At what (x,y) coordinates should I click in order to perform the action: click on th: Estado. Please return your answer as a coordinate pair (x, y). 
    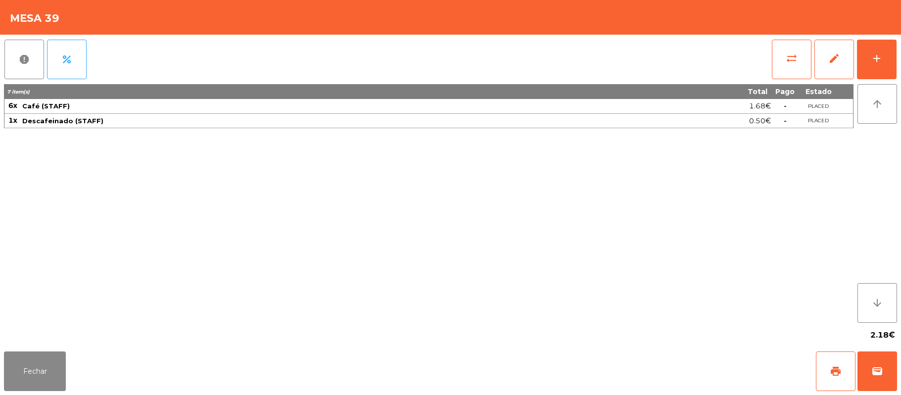
    Looking at the image, I should click on (819, 92).